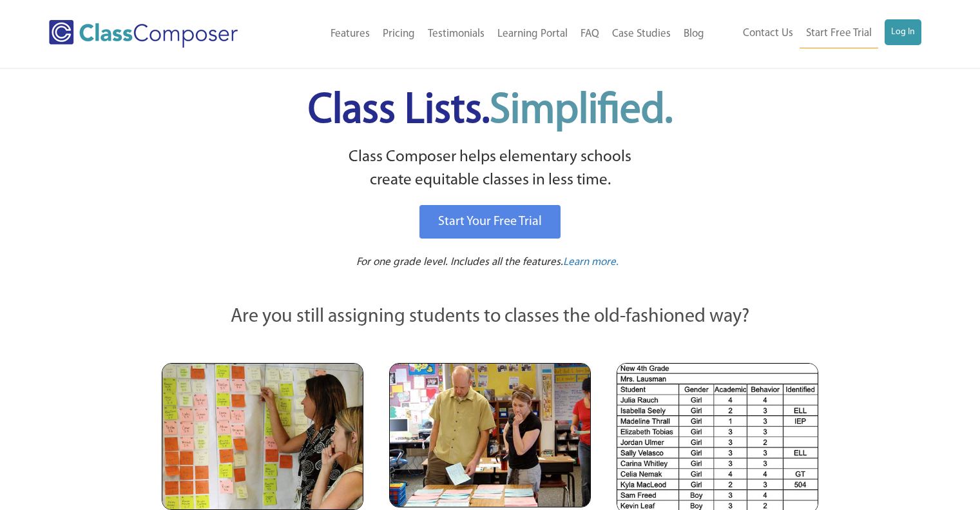  I want to click on a: Start Your Free Trial, so click(490, 221).